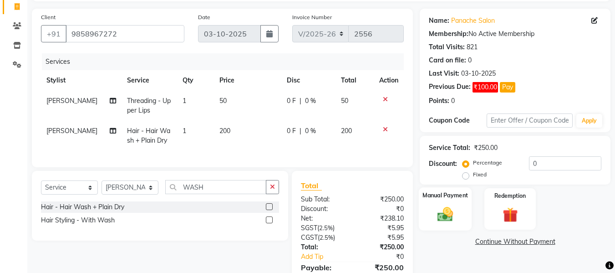 The image size is (615, 273). What do you see at coordinates (445, 195) in the screenshot?
I see `label: Manual Payment` at bounding box center [445, 195].